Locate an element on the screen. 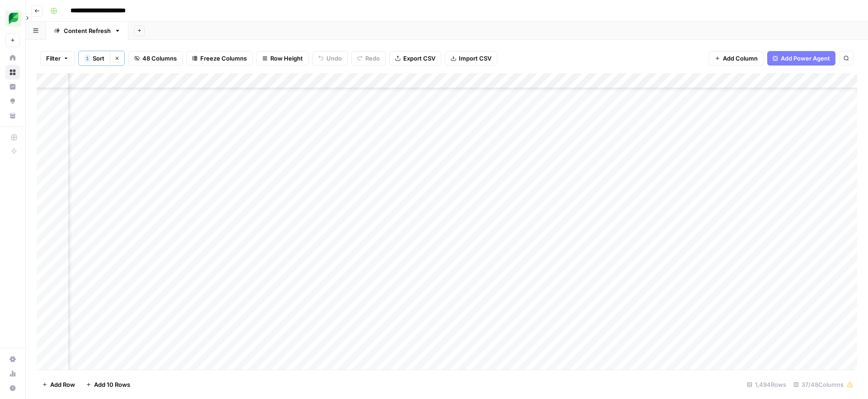 Image resolution: width=868 pixels, height=399 pixels. a: Opportunities is located at coordinates (12, 101).